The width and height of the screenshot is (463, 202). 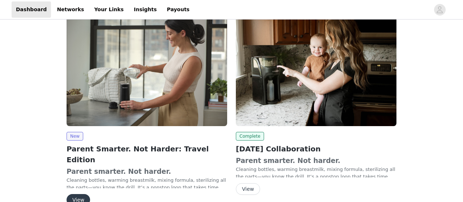 I want to click on div: avatar, so click(x=439, y=10).